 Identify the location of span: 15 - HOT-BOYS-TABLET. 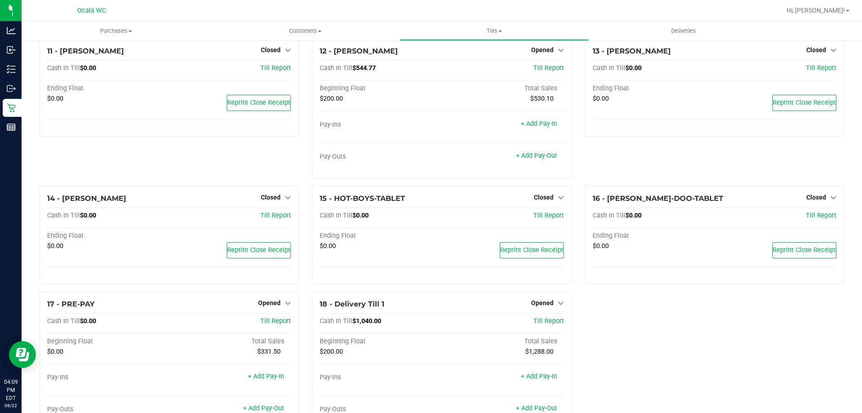
(362, 198).